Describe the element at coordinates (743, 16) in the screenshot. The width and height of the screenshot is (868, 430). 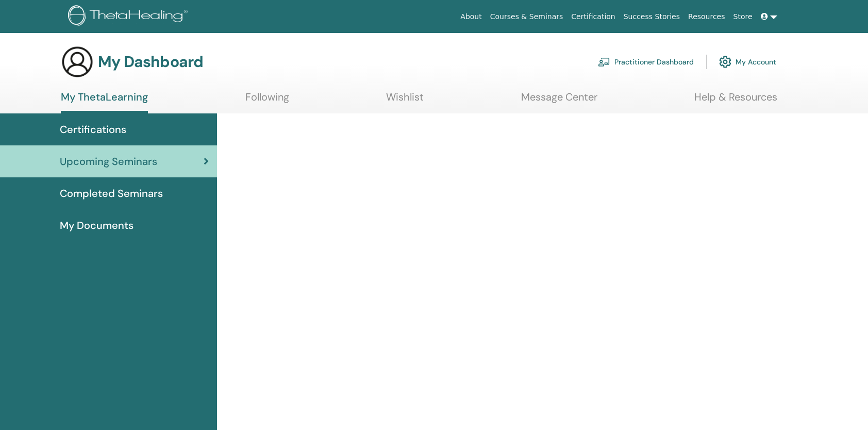
I see `a: Store` at that location.